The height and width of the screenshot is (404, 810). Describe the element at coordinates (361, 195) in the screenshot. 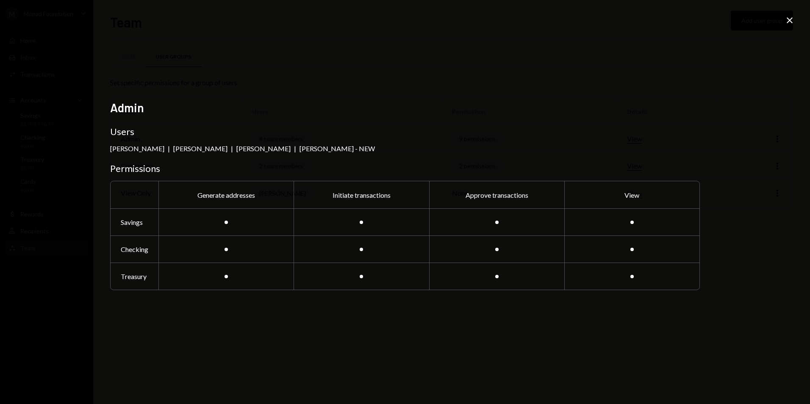

I see `div: Initiate transactions` at that location.